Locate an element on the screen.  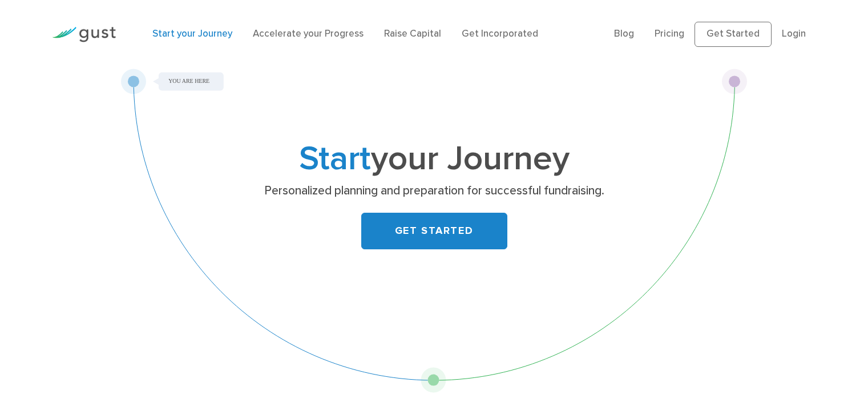
a: Blog is located at coordinates (624, 33).